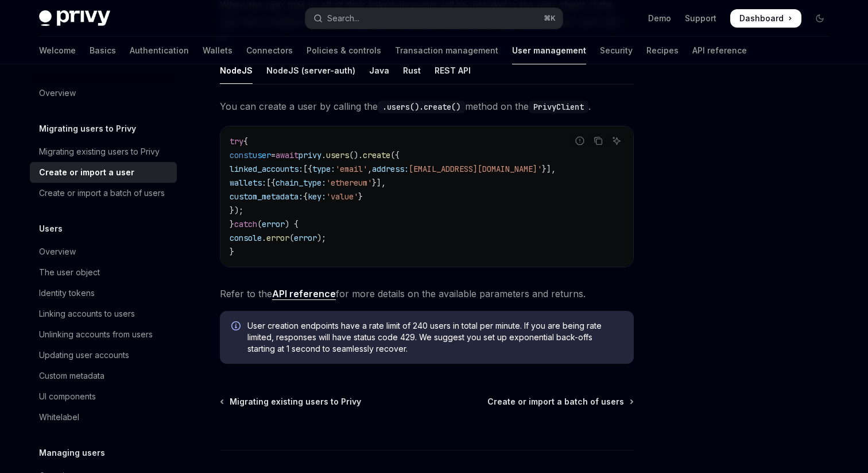 Image resolution: width=868 pixels, height=473 pixels. I want to click on a: Policies & controls, so click(344, 51).